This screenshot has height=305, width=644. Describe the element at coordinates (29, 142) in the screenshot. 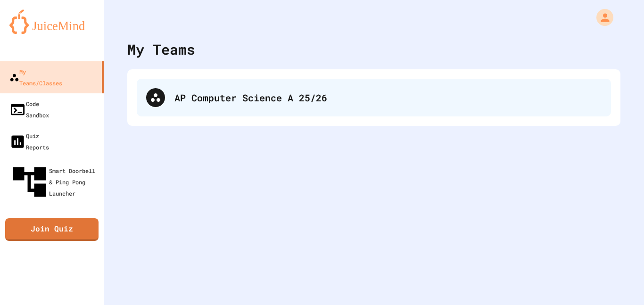

I see `div: Quiz Reports` at that location.